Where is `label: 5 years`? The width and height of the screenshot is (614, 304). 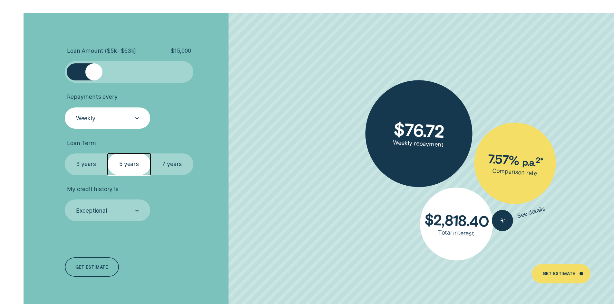 label: 5 years is located at coordinates (129, 164).